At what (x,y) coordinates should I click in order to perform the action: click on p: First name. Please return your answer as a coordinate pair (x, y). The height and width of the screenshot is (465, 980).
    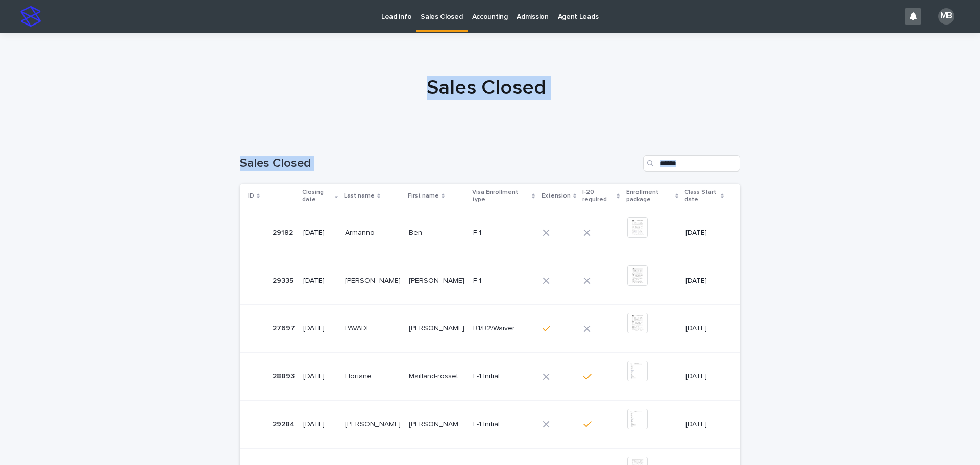
    Looking at the image, I should click on (423, 196).